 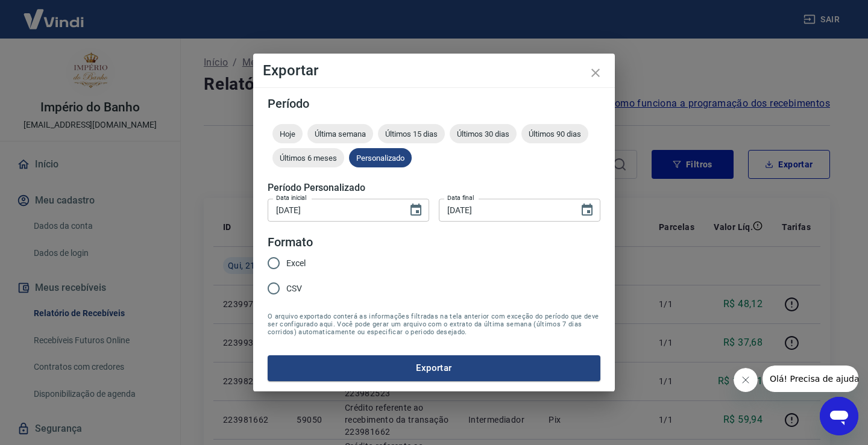 I want to click on div: Últimos 90 dias, so click(x=554, y=133).